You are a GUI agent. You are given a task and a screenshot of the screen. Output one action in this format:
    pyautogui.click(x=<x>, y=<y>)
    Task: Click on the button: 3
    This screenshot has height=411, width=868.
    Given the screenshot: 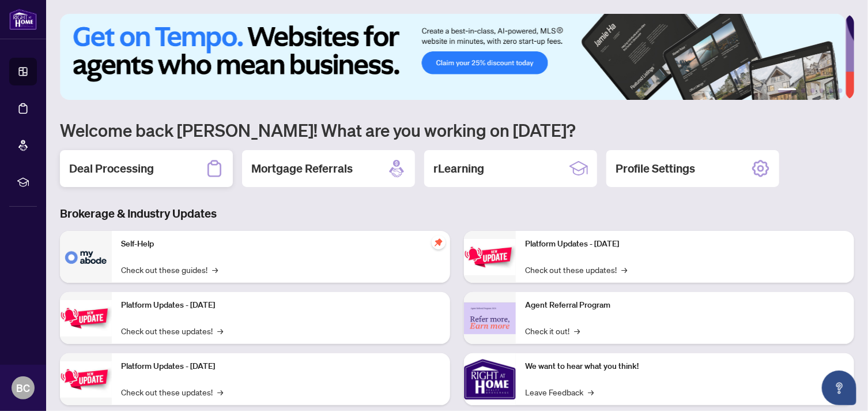 What is the action you would take?
    pyautogui.click(x=813, y=90)
    